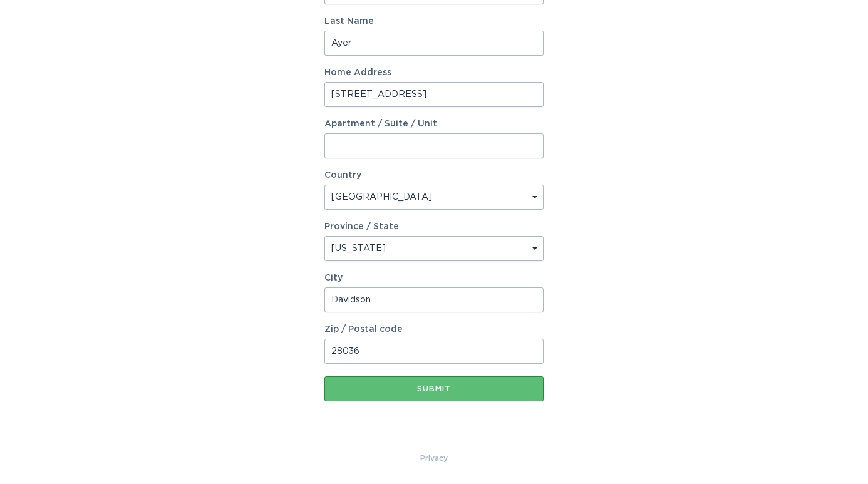  What do you see at coordinates (362, 227) in the screenshot?
I see `label: Province / State` at bounding box center [362, 227].